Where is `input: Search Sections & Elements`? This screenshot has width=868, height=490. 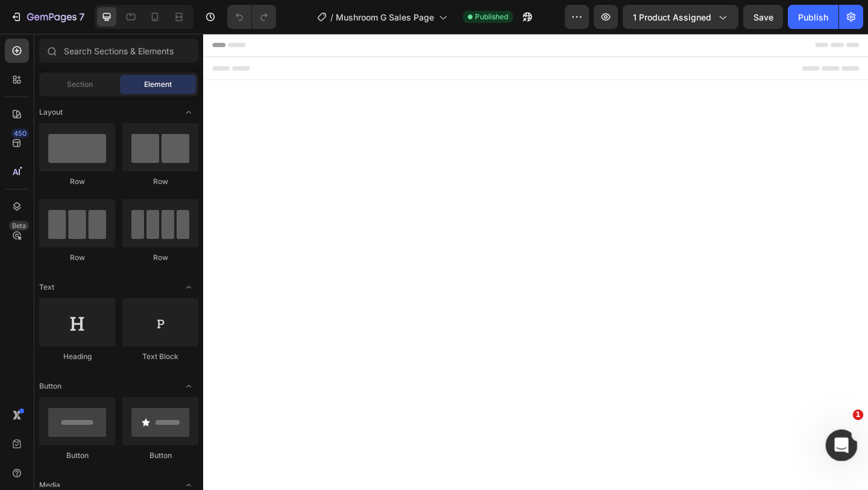
input: Search Sections & Elements is located at coordinates (119, 51).